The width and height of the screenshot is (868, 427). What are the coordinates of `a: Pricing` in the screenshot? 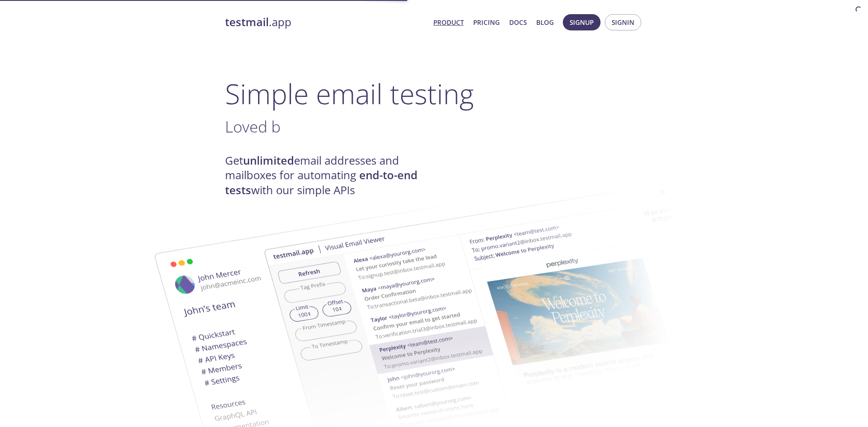 It's located at (487, 22).